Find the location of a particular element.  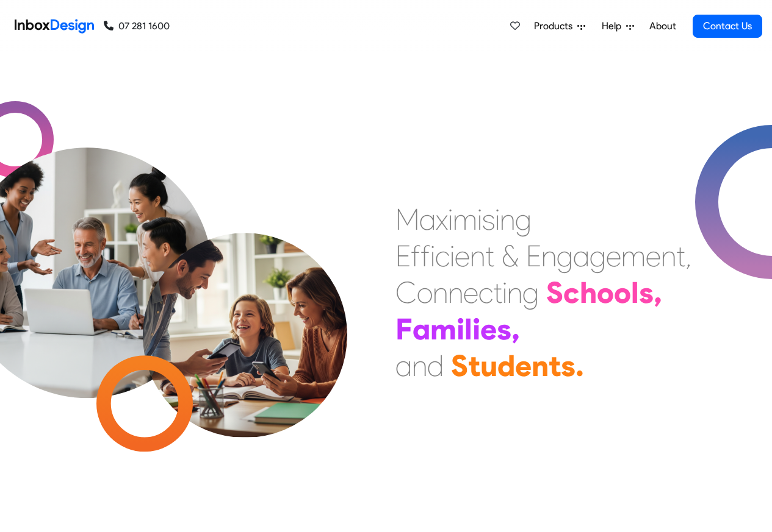

a: Products is located at coordinates (560, 27).